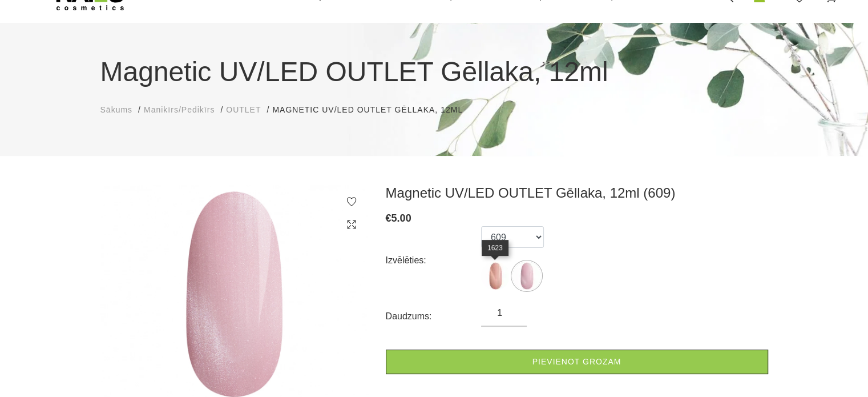  I want to click on span: OUTLET, so click(243, 110).